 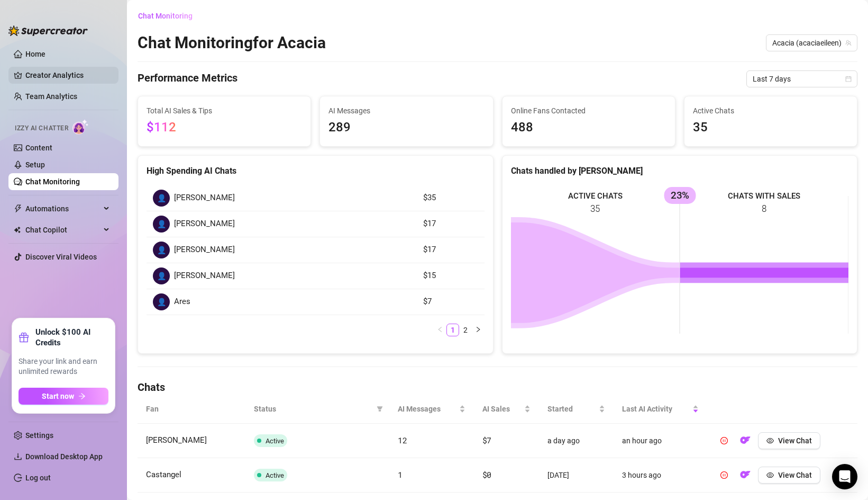 I want to click on th: Fan, so click(x=191, y=409).